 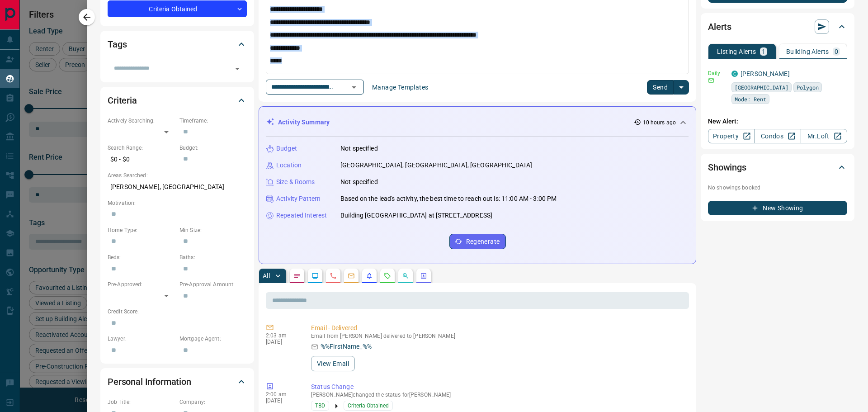 I want to click on p: Email - Delivered, so click(x=498, y=328).